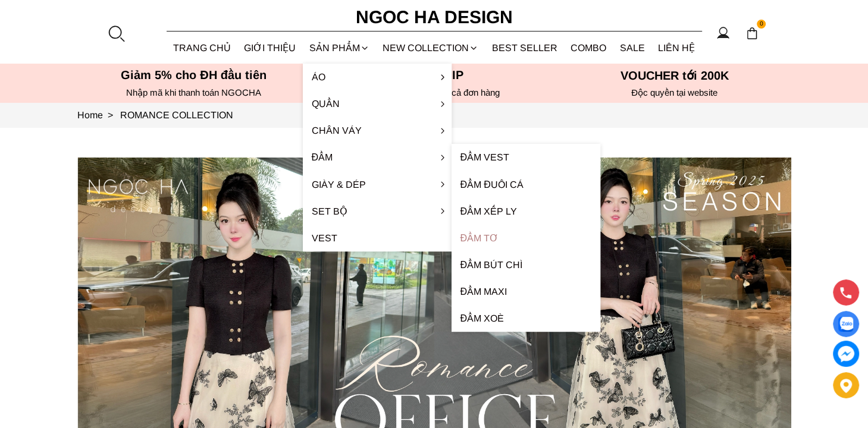 This screenshot has width=868, height=428. Describe the element at coordinates (99, 115) in the screenshot. I see `a: Link to Home` at that location.